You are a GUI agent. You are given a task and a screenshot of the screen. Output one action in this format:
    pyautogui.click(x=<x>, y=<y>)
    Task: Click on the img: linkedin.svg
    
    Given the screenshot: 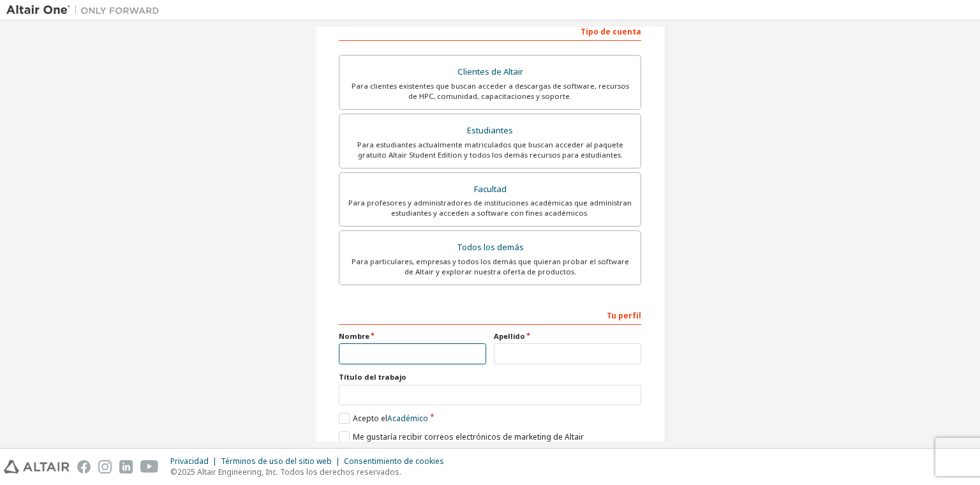 What is the action you would take?
    pyautogui.click(x=126, y=467)
    